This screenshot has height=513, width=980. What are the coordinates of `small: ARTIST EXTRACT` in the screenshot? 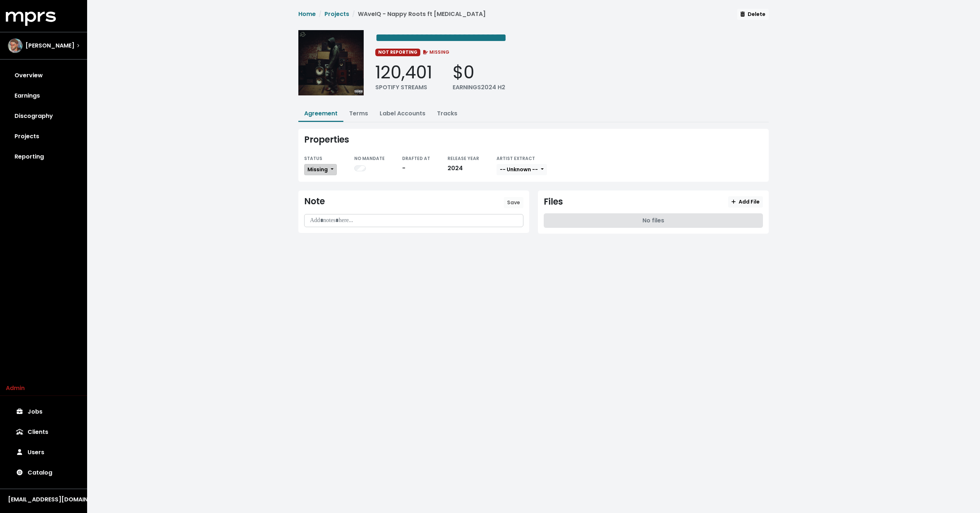 It's located at (516, 158).